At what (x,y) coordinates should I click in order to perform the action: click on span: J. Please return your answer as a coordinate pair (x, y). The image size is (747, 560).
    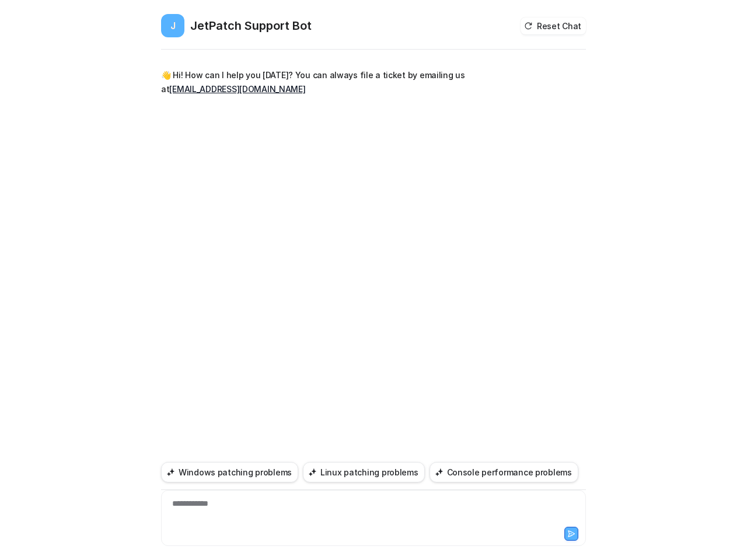
    Looking at the image, I should click on (173, 26).